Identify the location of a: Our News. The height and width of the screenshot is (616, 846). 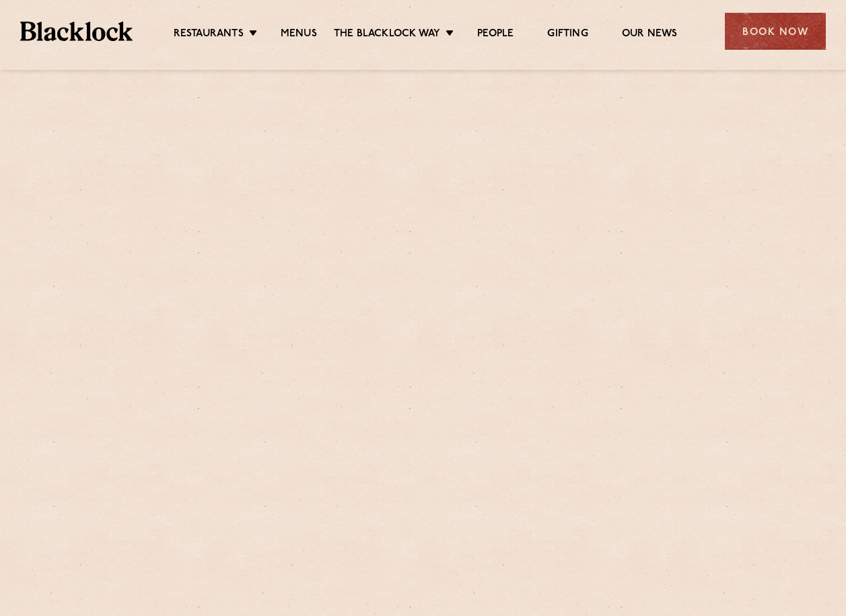
(650, 35).